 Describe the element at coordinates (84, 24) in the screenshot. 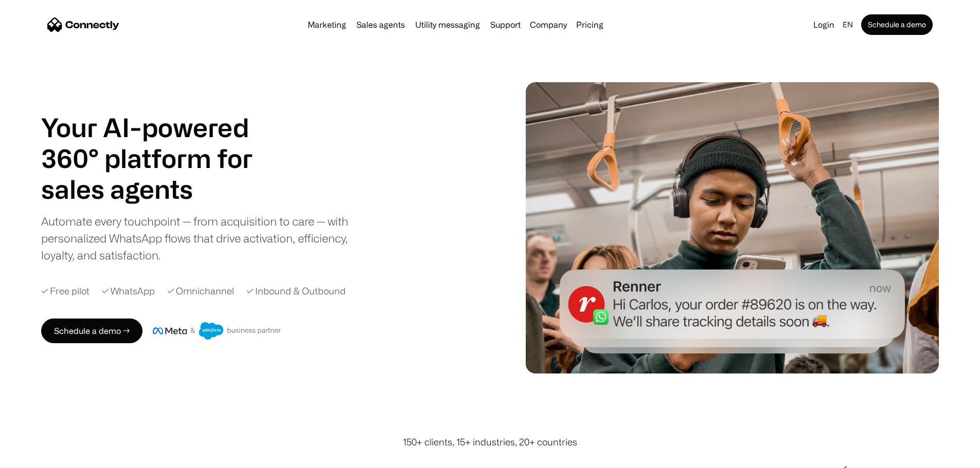

I see `a: home` at that location.